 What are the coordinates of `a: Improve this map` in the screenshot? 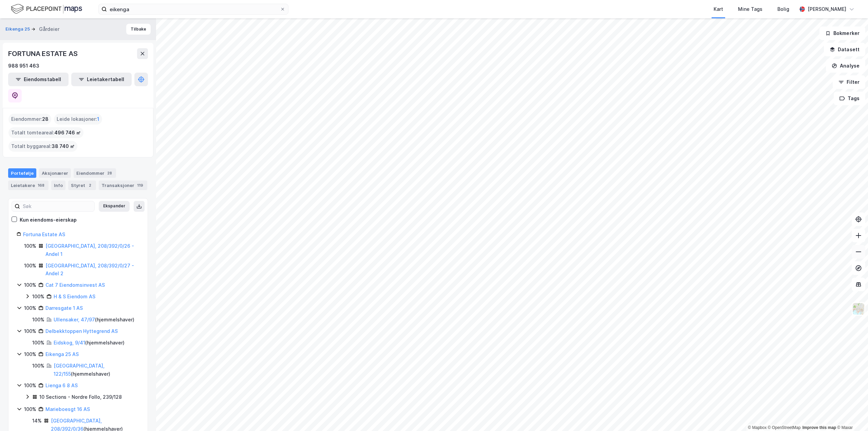 It's located at (819, 427).